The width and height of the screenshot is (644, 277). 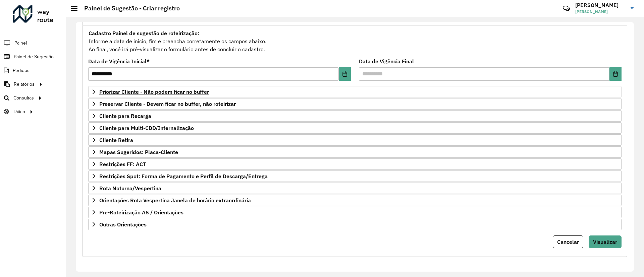 What do you see at coordinates (355, 213) in the screenshot?
I see `a: Pre-Roteirização AS / Orientações` at bounding box center [355, 213].